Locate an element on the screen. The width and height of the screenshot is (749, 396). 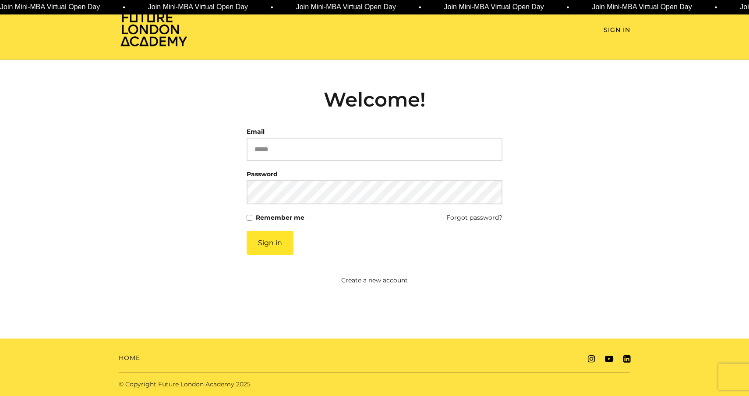
a: Home is located at coordinates (129, 357).